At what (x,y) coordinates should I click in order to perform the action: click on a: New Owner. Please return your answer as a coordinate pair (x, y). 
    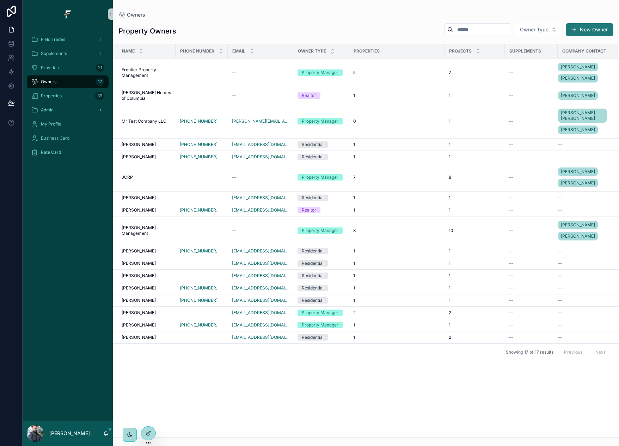
    Looking at the image, I should click on (590, 30).